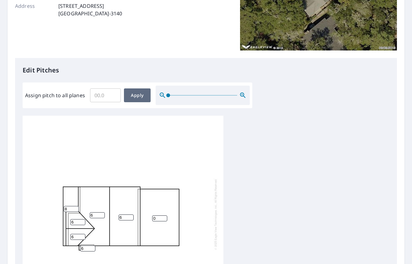  I want to click on p: Edit Pitches, so click(206, 70).